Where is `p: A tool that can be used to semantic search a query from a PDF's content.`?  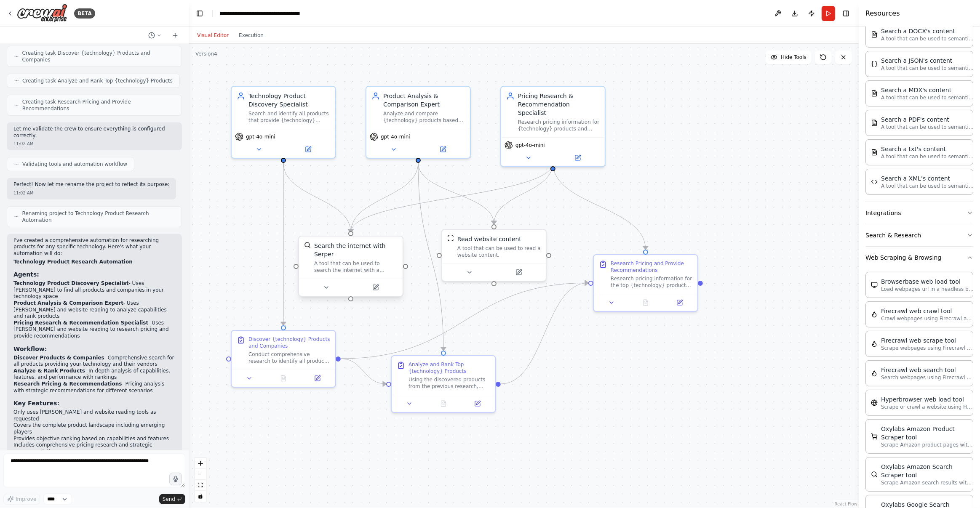 p: A tool that can be used to semantic search a query from a PDF's content. is located at coordinates (927, 127).